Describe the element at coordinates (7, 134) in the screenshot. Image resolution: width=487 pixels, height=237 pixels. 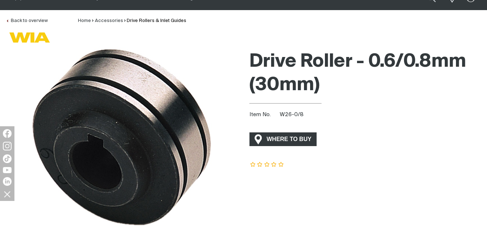
I see `img: Facebook` at that location.